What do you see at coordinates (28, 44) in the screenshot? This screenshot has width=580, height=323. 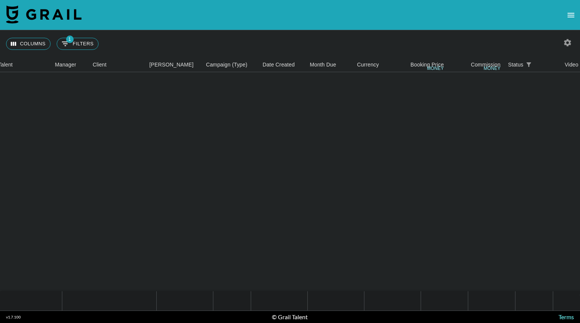 I see `button: Select columns` at bounding box center [28, 44].